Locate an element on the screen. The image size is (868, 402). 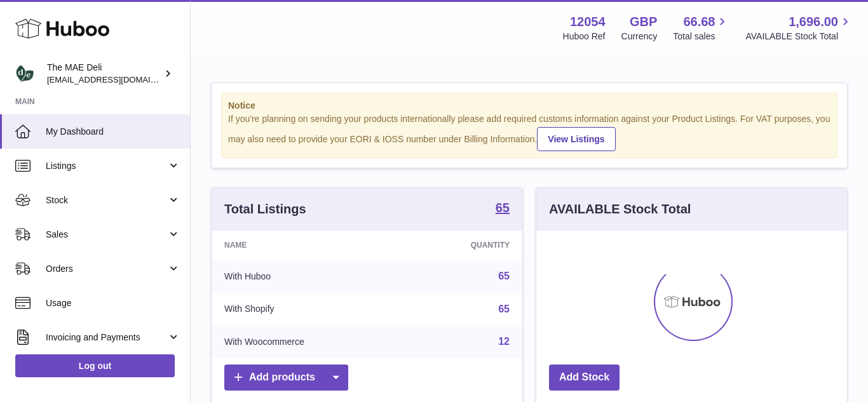
div: If you're planning on sending your products internationally please add required customs informati... is located at coordinates (530, 132).